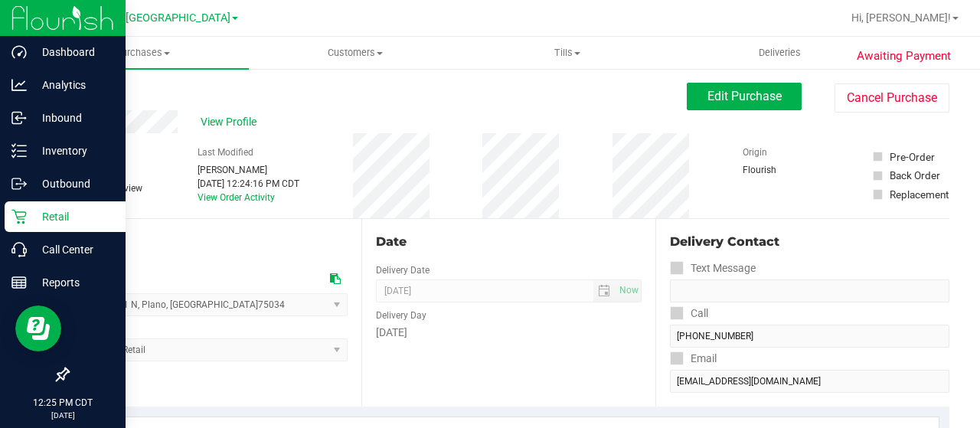  Describe the element at coordinates (335, 278) in the screenshot. I see `div: Copy address to clipboard` at that location.